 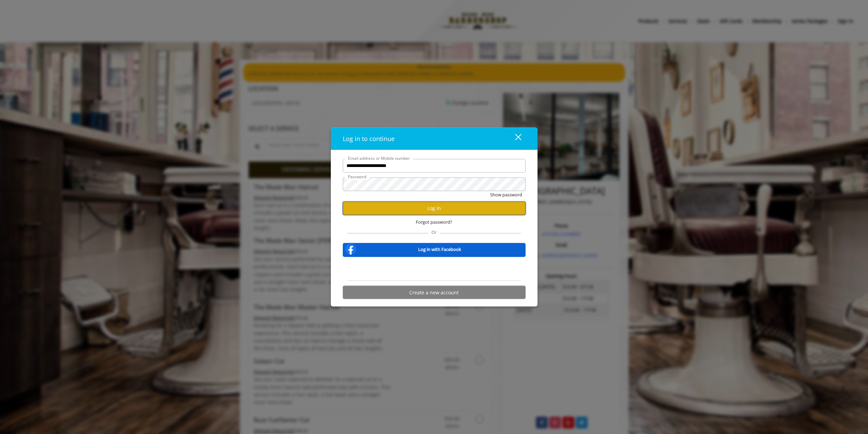 I want to click on button: close dialog, so click(x=514, y=138).